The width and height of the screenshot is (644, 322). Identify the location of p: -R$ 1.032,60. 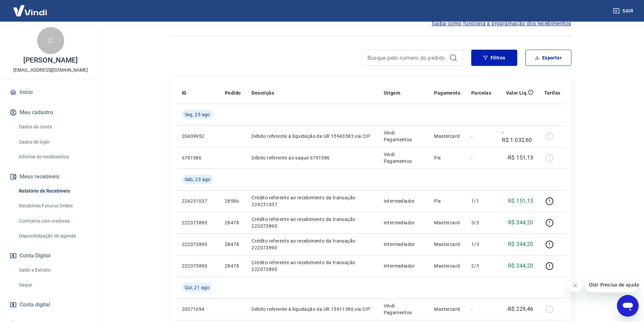
(517, 136).